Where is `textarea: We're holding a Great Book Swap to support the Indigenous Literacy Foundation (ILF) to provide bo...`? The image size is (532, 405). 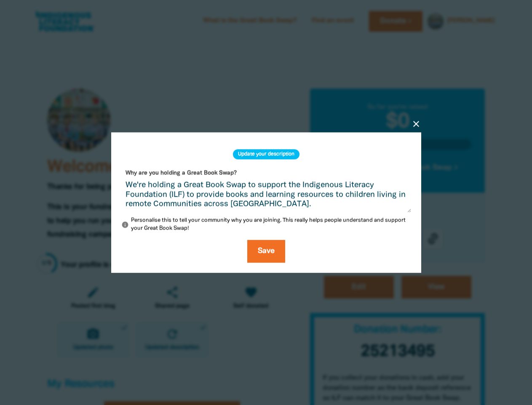
textarea: We're holding a Great Book Swap to support the Indigenous Literacy Foundation (ILF) to provide bo... is located at coordinates (266, 197).